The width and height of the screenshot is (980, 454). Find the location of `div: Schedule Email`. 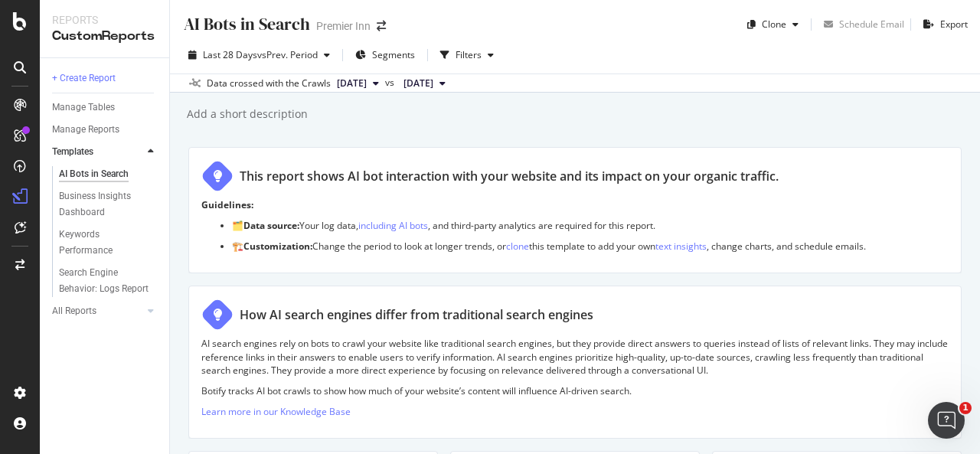

div: Schedule Email is located at coordinates (872, 24).